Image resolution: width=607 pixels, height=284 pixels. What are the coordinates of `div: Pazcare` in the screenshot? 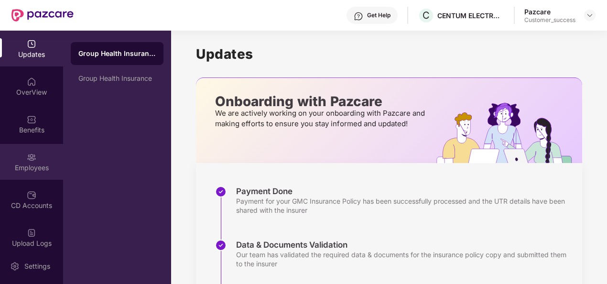 It's located at (550, 11).